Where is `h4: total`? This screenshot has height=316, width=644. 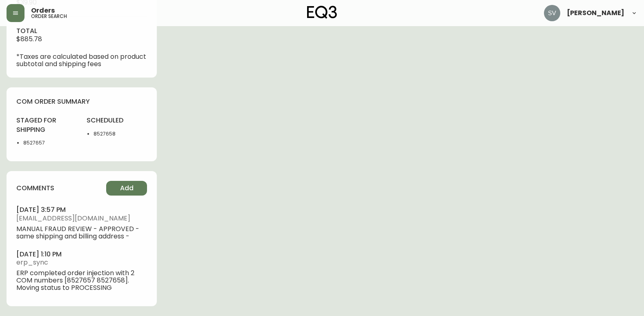 h4: total is located at coordinates (82, 31).